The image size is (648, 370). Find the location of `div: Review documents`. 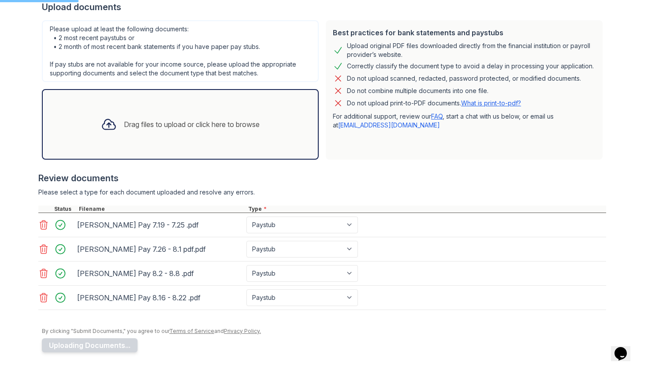

div: Review documents is located at coordinates (322, 178).